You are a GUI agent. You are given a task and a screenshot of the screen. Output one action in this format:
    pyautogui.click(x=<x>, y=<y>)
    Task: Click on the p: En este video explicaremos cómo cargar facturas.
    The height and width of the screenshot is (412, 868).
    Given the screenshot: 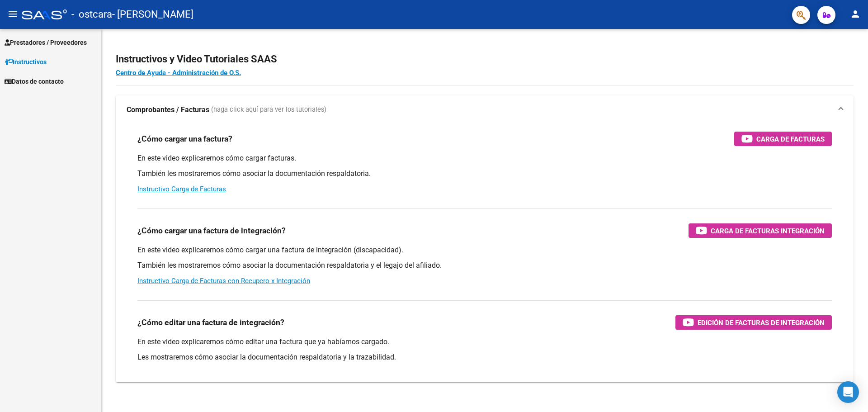 What is the action you would take?
    pyautogui.click(x=485, y=158)
    